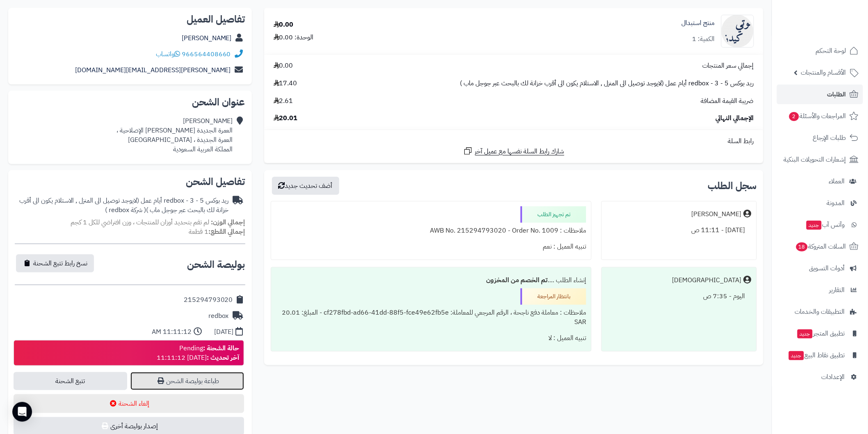 The width and height of the screenshot is (868, 434). Describe the element at coordinates (820, 311) in the screenshot. I see `a: التطبيقات والخدمات` at that location.